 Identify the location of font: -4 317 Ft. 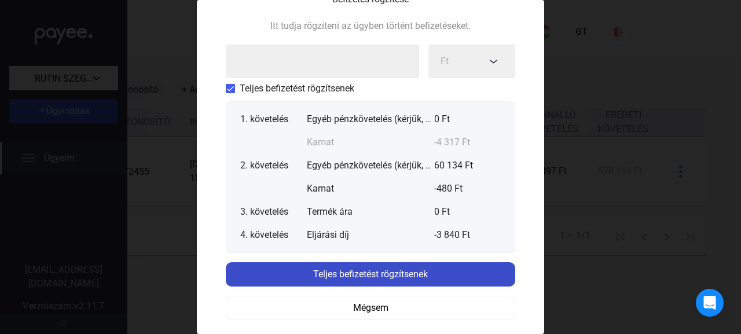
(452, 142).